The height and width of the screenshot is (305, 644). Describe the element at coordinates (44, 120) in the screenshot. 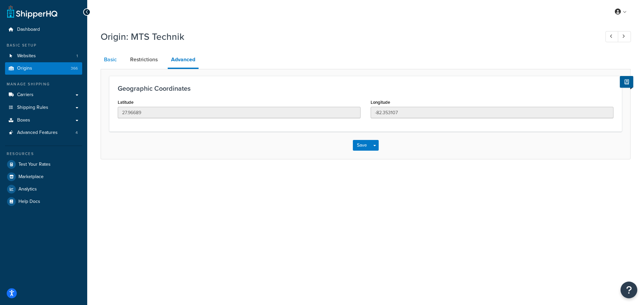

I see `a: Boxes` at that location.